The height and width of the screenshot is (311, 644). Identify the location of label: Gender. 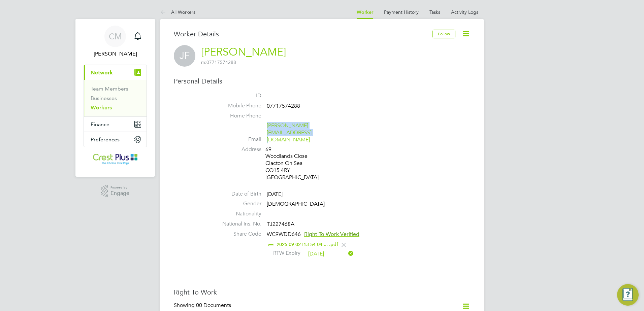
(238, 203).